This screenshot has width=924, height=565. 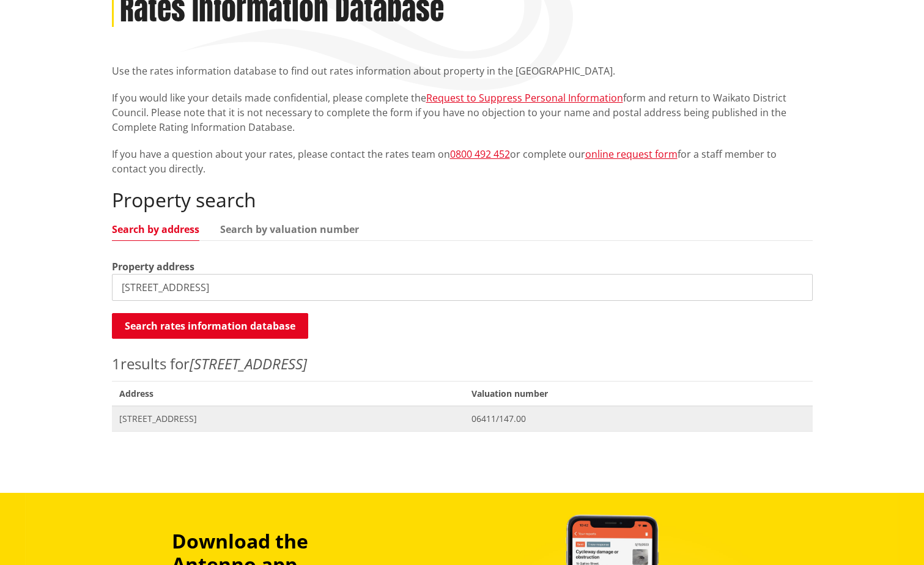 What do you see at coordinates (210, 326) in the screenshot?
I see `button: Search rates information database` at bounding box center [210, 326].